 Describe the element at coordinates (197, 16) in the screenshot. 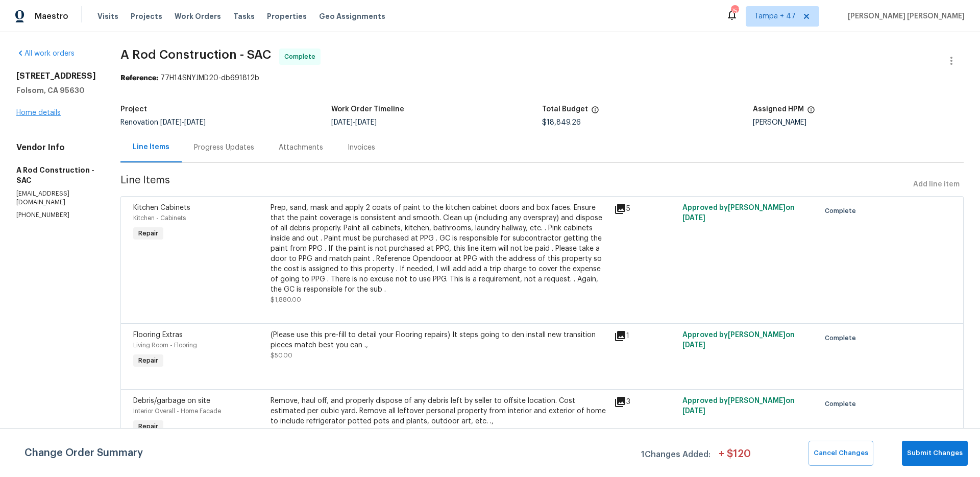

I see `span: Work Orders` at that location.